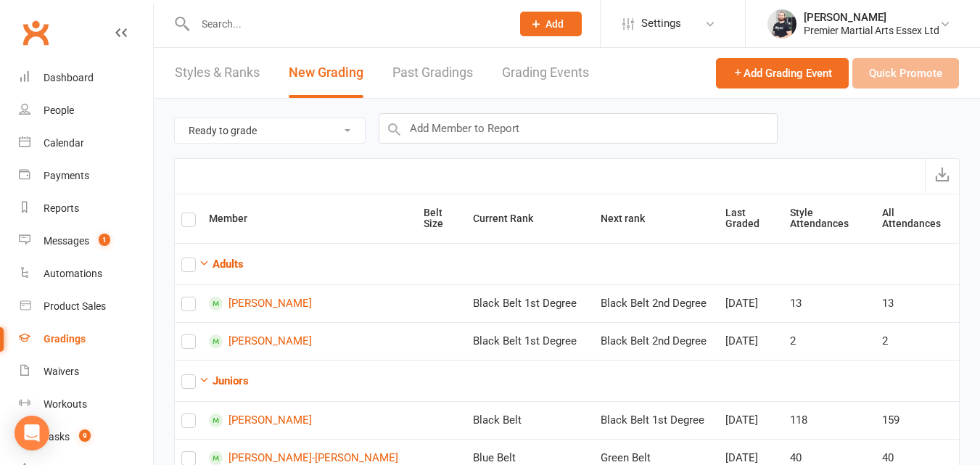 This screenshot has width=980, height=465. What do you see at coordinates (228, 264) in the screenshot?
I see `strong: Adults` at bounding box center [228, 264].